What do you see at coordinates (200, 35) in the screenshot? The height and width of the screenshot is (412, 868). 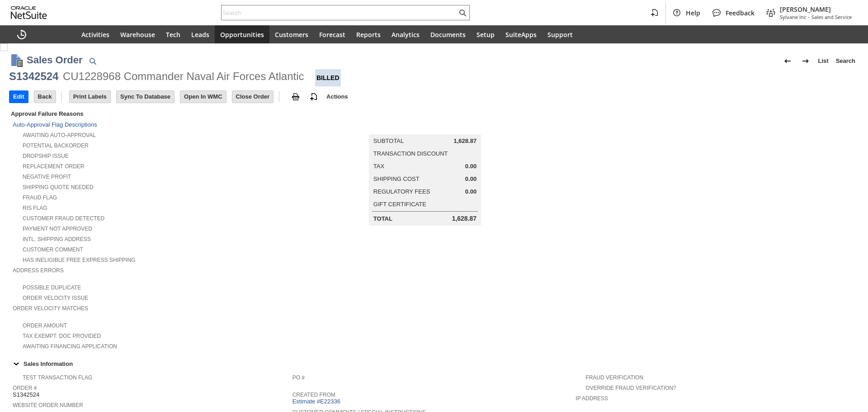 I see `span: Leads` at bounding box center [200, 35].